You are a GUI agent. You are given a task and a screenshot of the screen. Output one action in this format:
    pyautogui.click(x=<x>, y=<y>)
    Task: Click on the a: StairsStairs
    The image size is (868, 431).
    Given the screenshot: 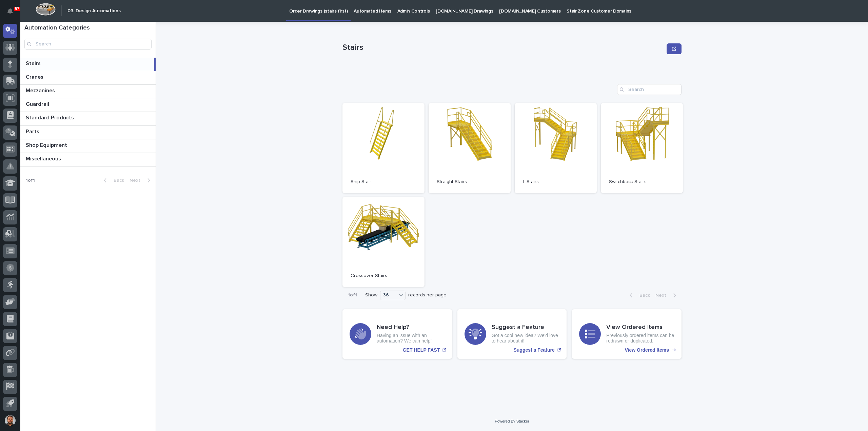 What is the action you would take?
    pyautogui.click(x=87, y=64)
    